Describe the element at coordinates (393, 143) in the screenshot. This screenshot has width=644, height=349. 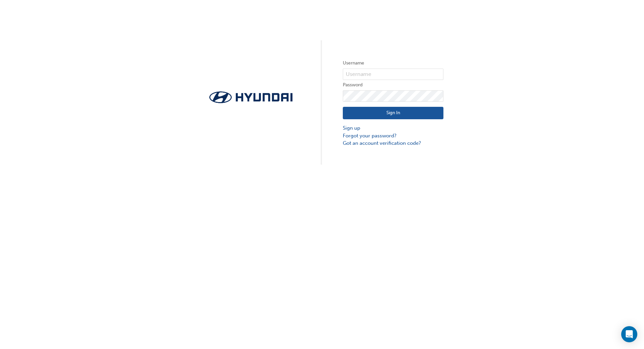
I see `a: Got an account verification code?` at that location.